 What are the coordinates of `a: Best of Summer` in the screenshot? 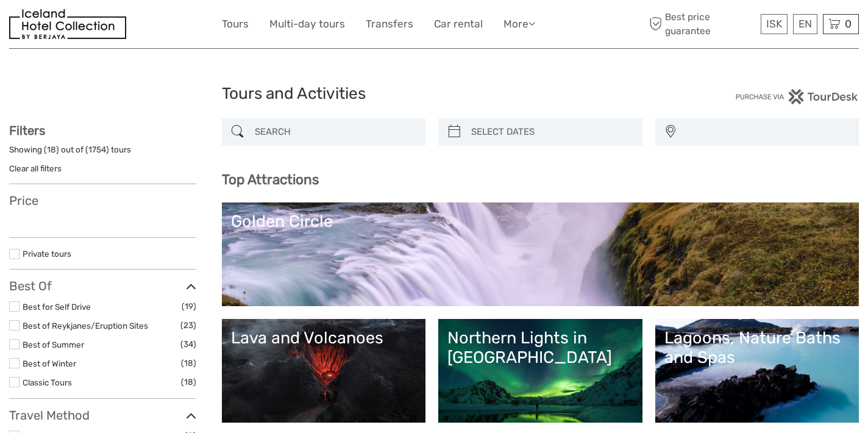 It's located at (53, 345).